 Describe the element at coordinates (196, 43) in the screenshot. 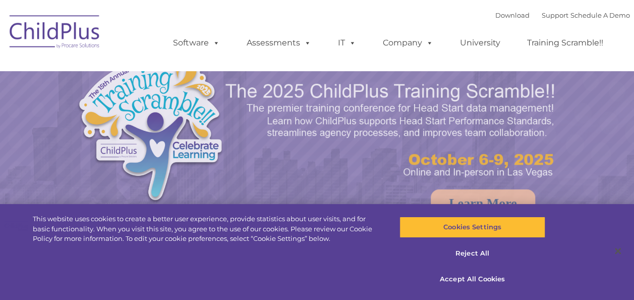

I see `a: Software` at that location.